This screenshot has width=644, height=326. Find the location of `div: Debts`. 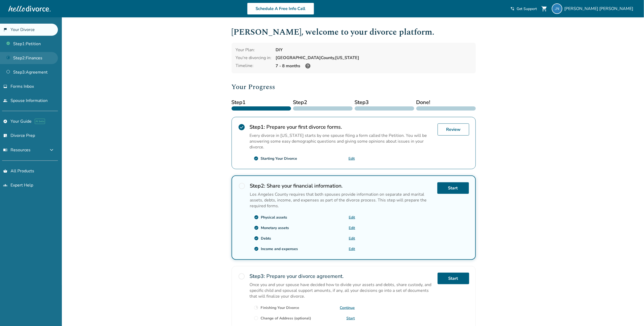

div: Debts is located at coordinates (266, 239).